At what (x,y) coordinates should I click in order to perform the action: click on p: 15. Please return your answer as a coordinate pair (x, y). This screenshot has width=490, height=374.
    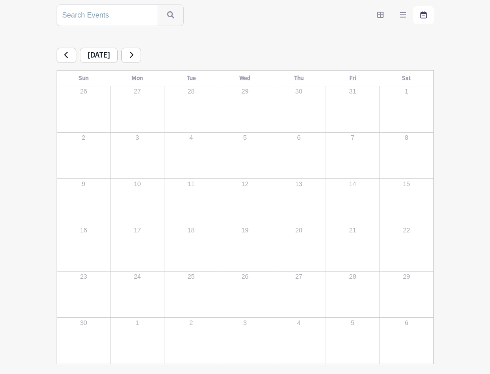
    Looking at the image, I should click on (406, 184).